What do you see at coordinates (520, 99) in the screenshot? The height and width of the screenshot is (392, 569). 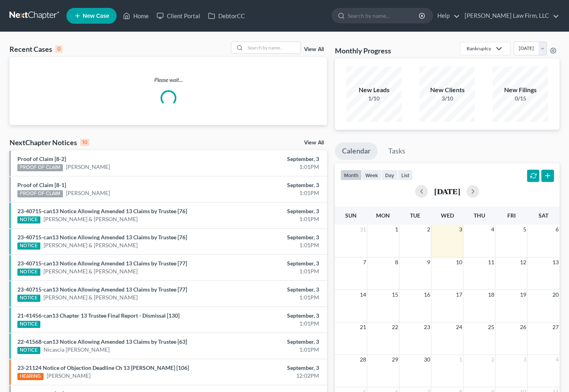 I see `div: 0/15` at bounding box center [520, 99].